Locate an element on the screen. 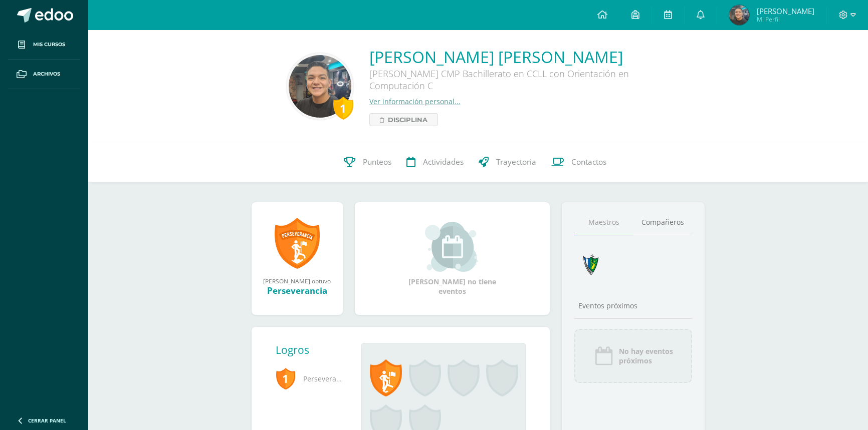  span: No hay eventos próximos is located at coordinates (646, 356).